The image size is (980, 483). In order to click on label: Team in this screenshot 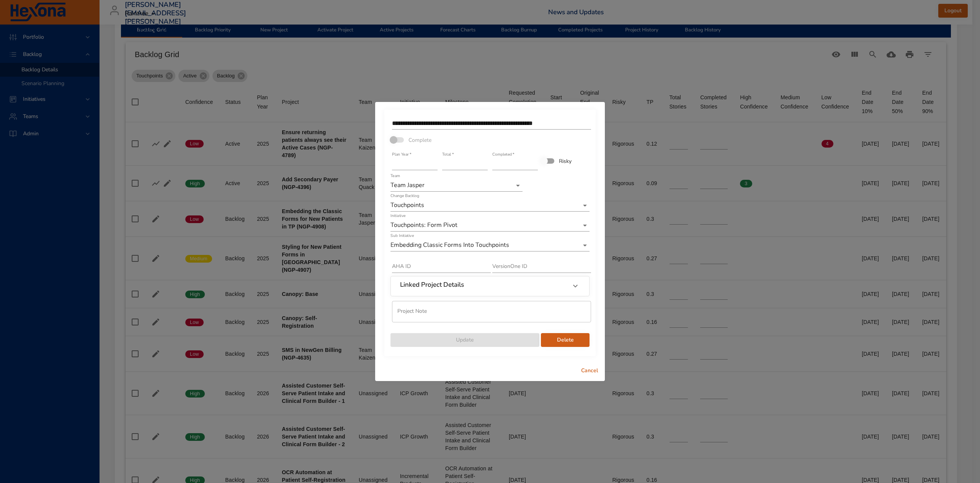, I will do `click(395, 176)`.